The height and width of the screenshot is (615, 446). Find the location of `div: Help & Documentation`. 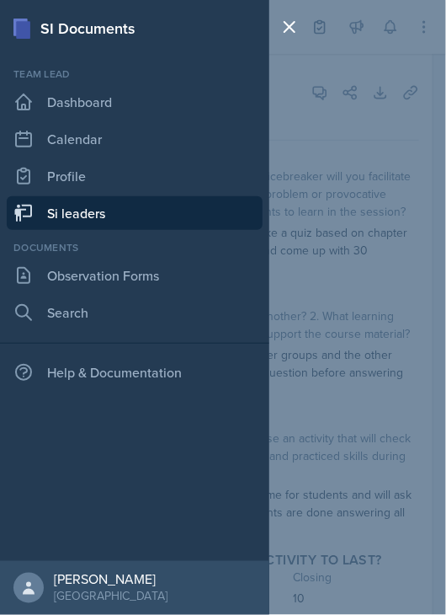

div: Help & Documentation is located at coordinates (135, 372).